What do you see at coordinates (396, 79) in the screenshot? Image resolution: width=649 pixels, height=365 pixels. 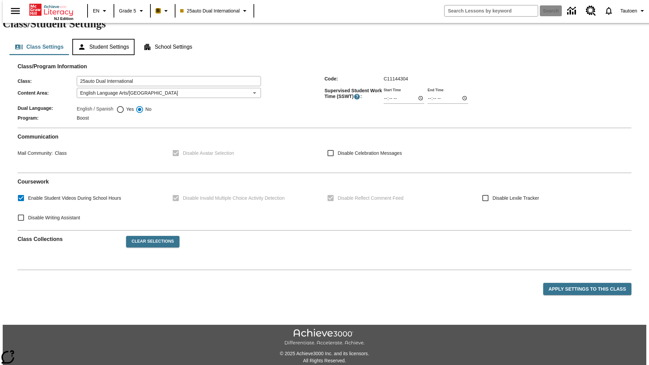 I see `span: C11144304` at bounding box center [396, 79].